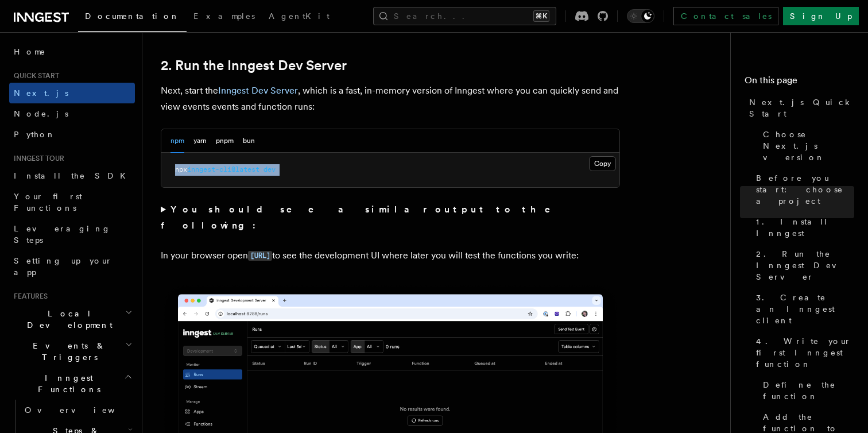 Image resolution: width=868 pixels, height=433 pixels. Describe the element at coordinates (72, 320) in the screenshot. I see `button: Local Development` at that location.